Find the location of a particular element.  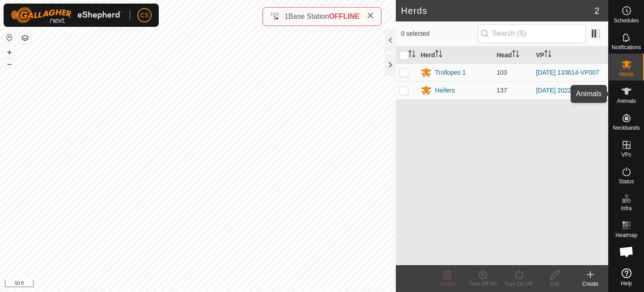

span: Help is located at coordinates (626, 283).